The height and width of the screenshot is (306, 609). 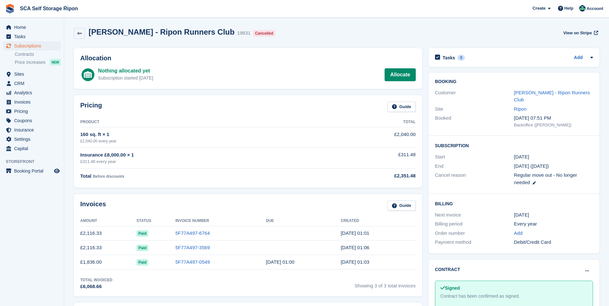 What do you see at coordinates (447, 270) in the screenshot?
I see `h2: Contract` at bounding box center [447, 270].